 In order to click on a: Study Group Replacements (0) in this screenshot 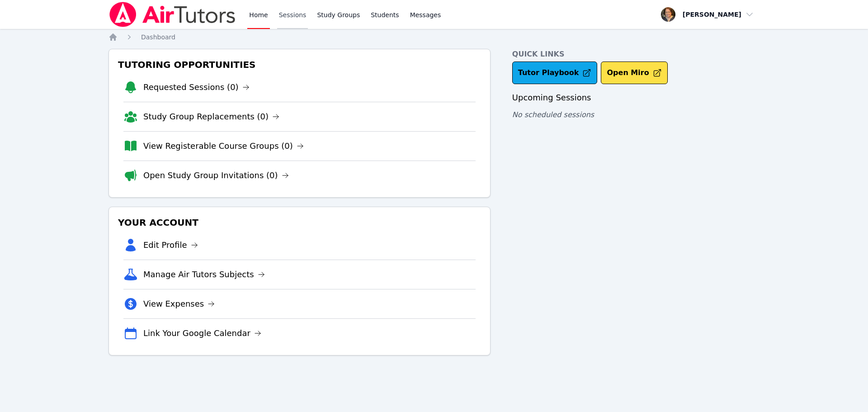, I will do `click(211, 117)`.